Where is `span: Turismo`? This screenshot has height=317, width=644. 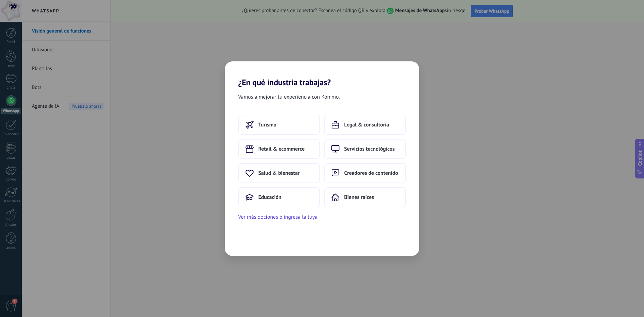 span: Turismo is located at coordinates (267, 125).